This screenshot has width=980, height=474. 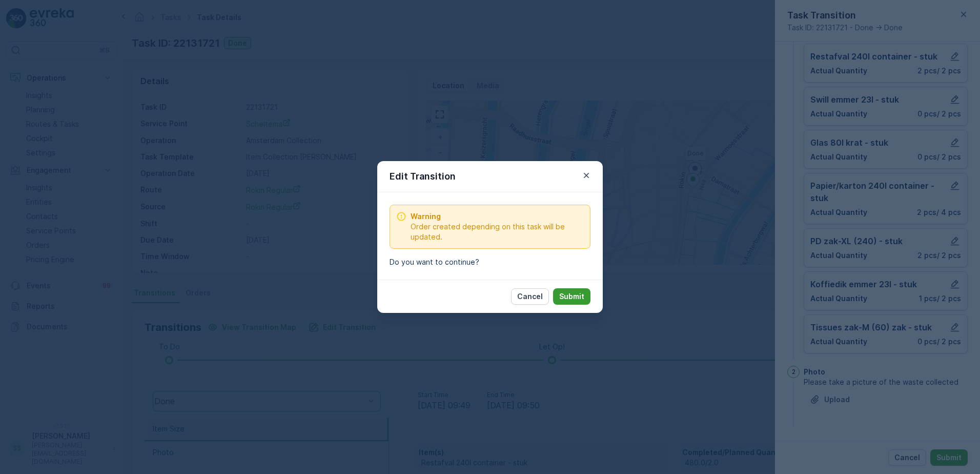 What do you see at coordinates (497, 217) in the screenshot?
I see `span: Warning` at bounding box center [497, 217].